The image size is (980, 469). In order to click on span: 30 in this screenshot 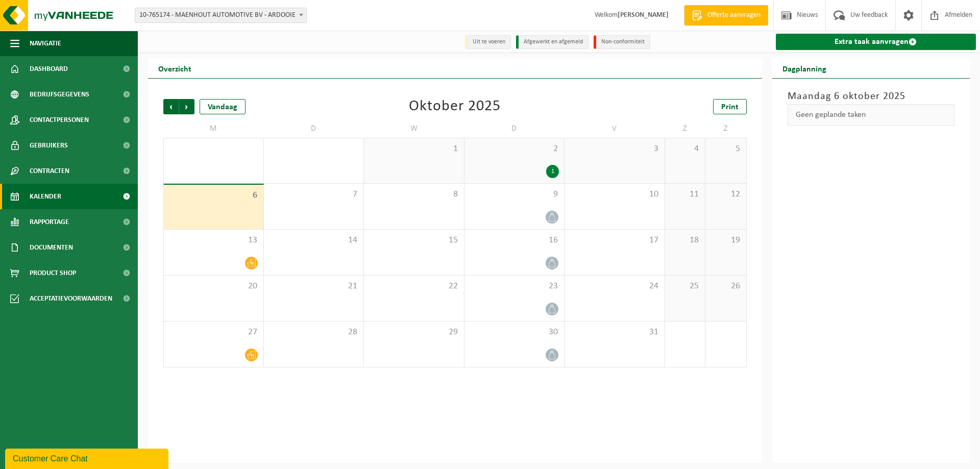, I will do `click(514, 332)`.